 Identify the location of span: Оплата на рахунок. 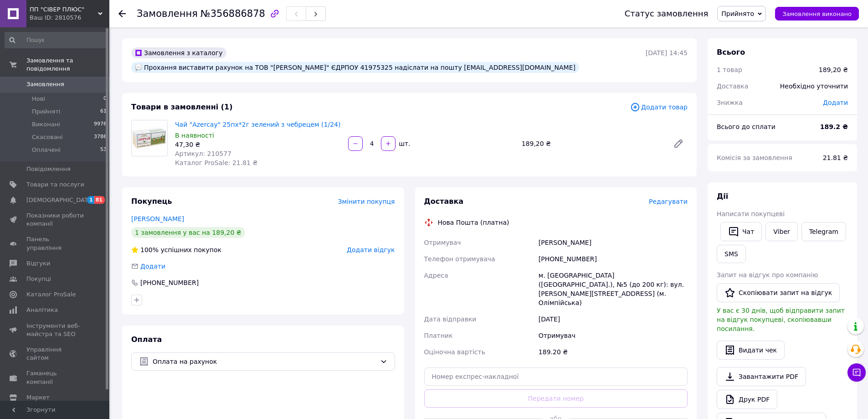
(264, 362).